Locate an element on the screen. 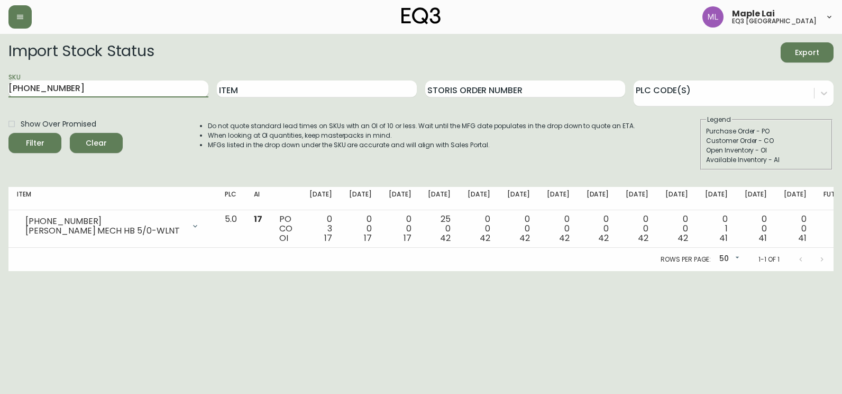  div: Customer Order - CO is located at coordinates (767, 141).